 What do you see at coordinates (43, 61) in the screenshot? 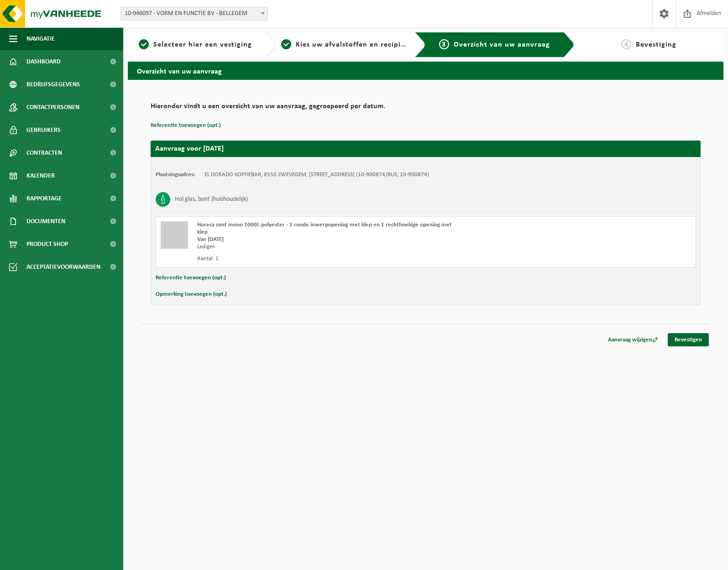
I see `span: Dashboard` at bounding box center [43, 61].